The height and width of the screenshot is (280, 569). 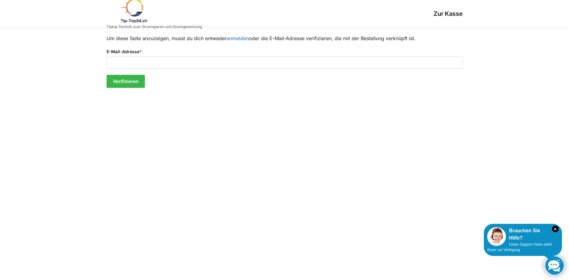 What do you see at coordinates (496, 237) in the screenshot?
I see `img: Customer service` at bounding box center [496, 237].